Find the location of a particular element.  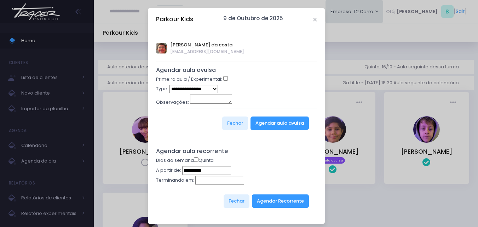

input: Quinta is located at coordinates (196, 159).